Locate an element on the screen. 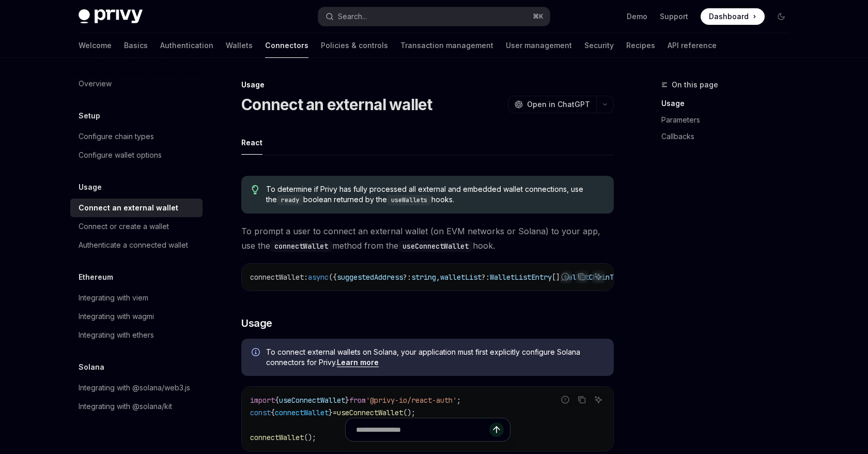  code: useWallets is located at coordinates (409, 200).